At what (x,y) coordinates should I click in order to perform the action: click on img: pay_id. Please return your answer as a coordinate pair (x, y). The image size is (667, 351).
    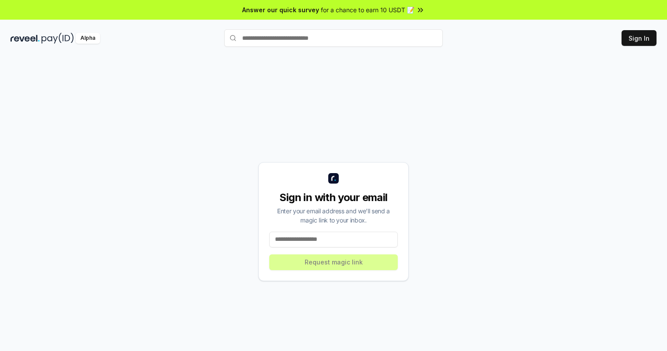
    Looking at the image, I should click on (58, 38).